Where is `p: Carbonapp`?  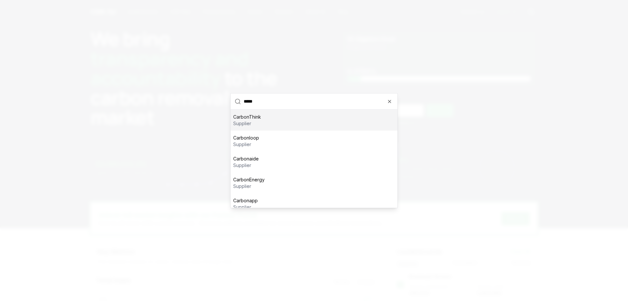
p: Carbonapp is located at coordinates (245, 201).